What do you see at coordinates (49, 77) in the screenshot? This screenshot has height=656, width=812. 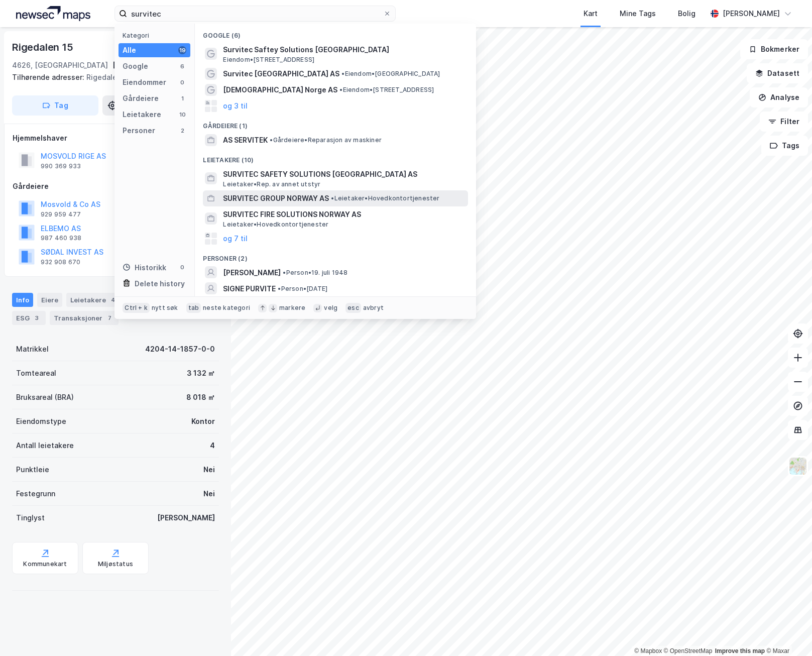 I see `span: Tilhørende adresser:` at bounding box center [49, 77].